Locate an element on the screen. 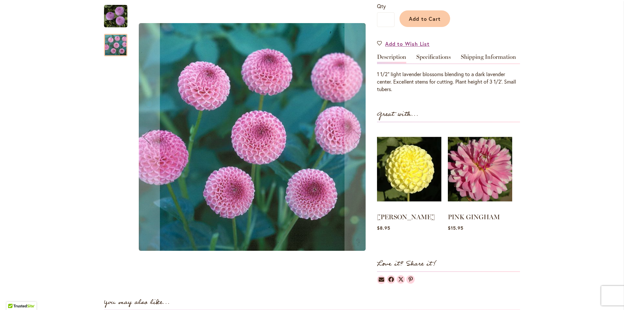  strong: Great with... is located at coordinates (398, 114).